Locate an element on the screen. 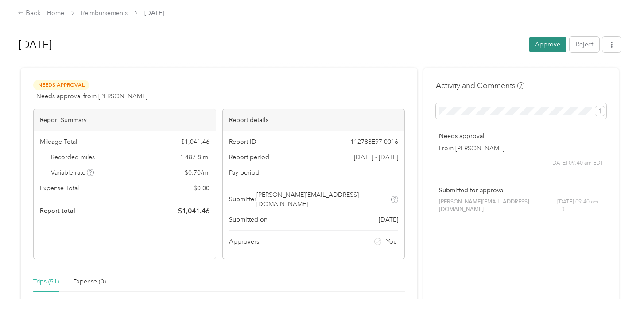 This screenshot has height=314, width=644. h1: Aug 2025 is located at coordinates (270, 45).